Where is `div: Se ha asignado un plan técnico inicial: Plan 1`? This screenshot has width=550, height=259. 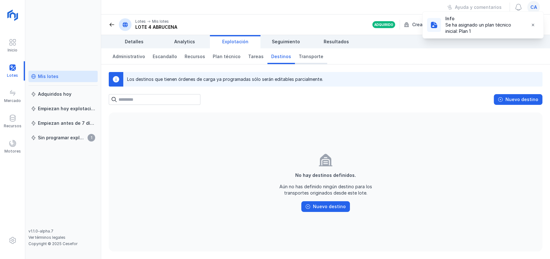
div: Se ha asignado un plan técnico inicial: Plan 1 is located at coordinates (484, 28).